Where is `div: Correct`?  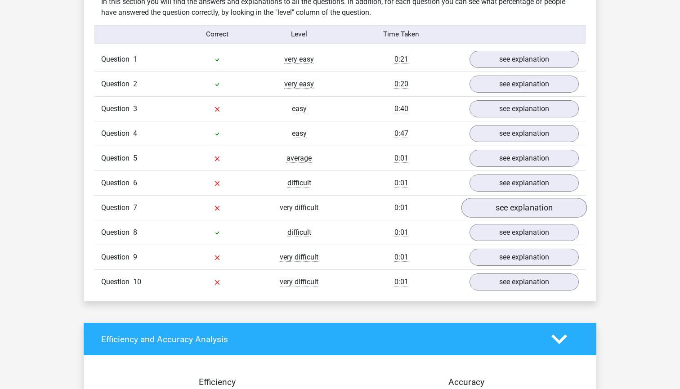
div: Correct is located at coordinates (218, 34).